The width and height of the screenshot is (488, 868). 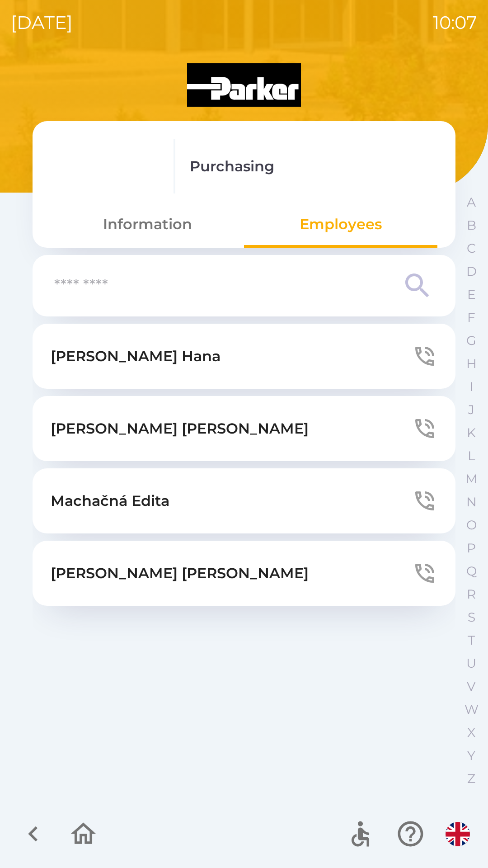 I want to click on p: Purchasing, so click(x=232, y=167).